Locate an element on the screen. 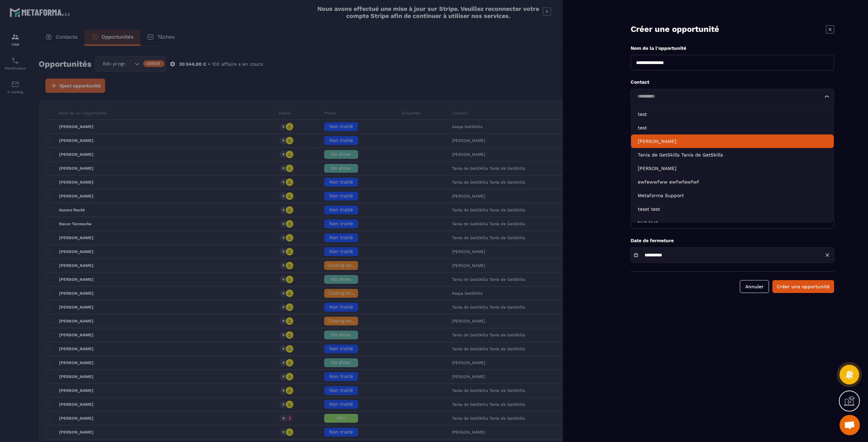 The width and height of the screenshot is (868, 442). p: Tania de GetSkills Tania de GetSkills is located at coordinates (732, 155).